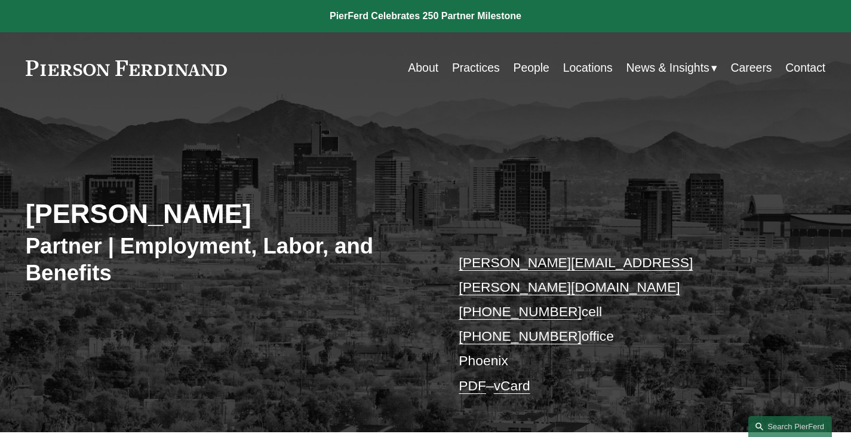 The image size is (851, 437). I want to click on h3: Partner | Employment, Labor, and Benefits, so click(226, 259).